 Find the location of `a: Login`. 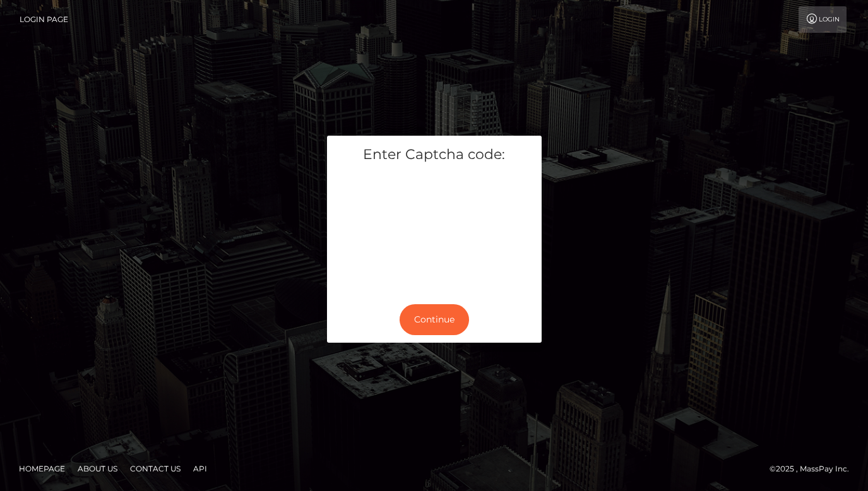

a: Login is located at coordinates (823, 19).